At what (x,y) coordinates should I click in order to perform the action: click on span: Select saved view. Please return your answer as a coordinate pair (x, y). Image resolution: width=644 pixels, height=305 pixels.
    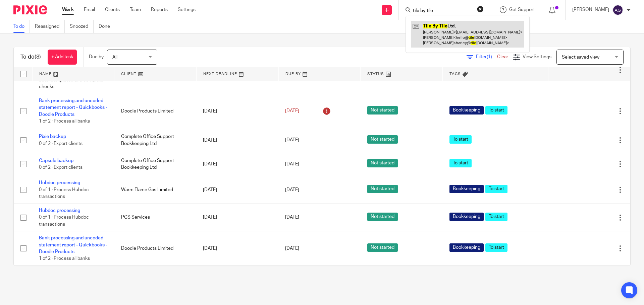
    Looking at the image, I should click on (580, 58).